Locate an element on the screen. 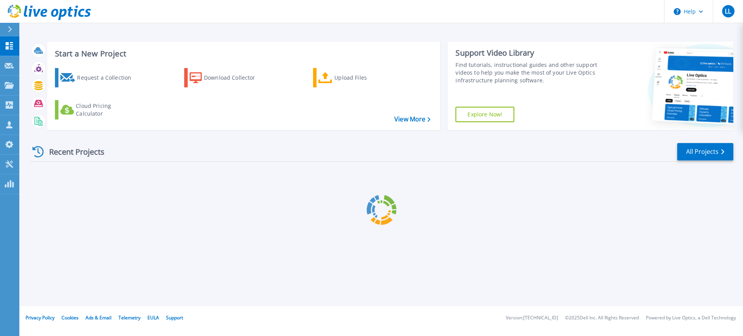 Image resolution: width=743 pixels, height=336 pixels. div: Recent Projects is located at coordinates (72, 152).